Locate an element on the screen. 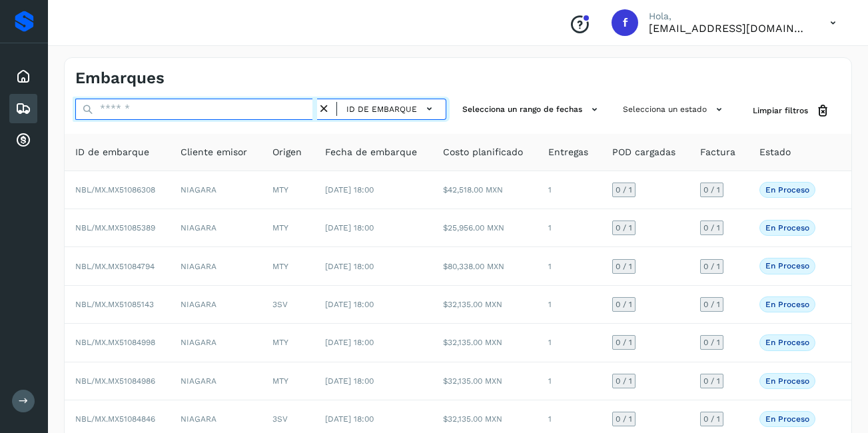 The image size is (868, 433). span: NBL/MX.MX51084998 is located at coordinates (116, 343).